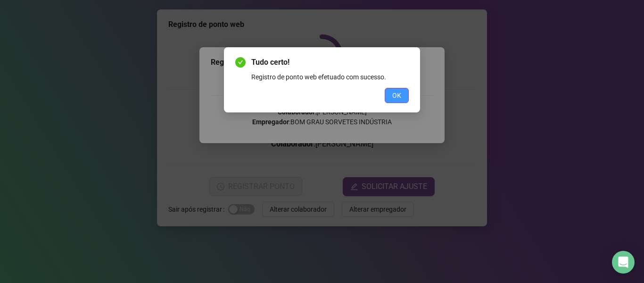  I want to click on span: Tudo certo!, so click(330, 63).